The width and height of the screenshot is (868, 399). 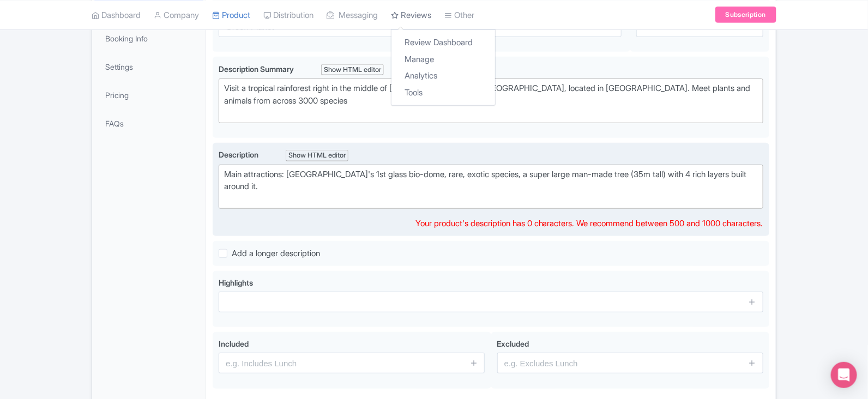 What do you see at coordinates (443, 59) in the screenshot?
I see `a: Manage` at bounding box center [443, 59].